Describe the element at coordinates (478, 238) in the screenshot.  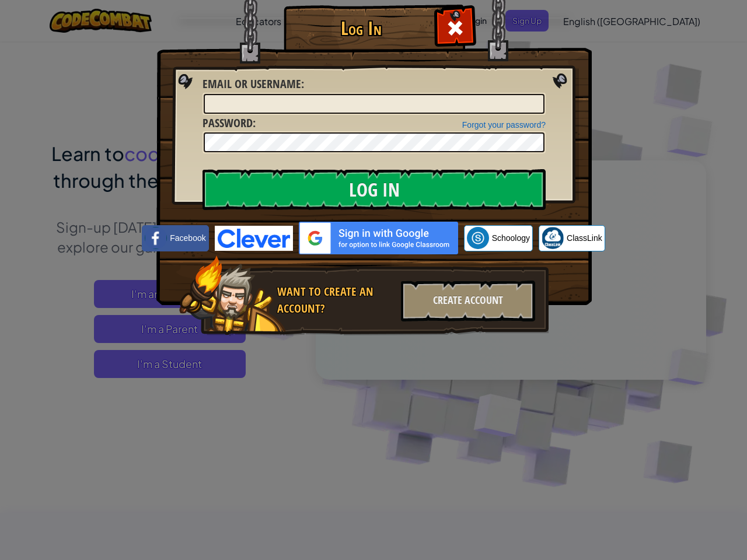
I see `img: schoology.png` at that location.